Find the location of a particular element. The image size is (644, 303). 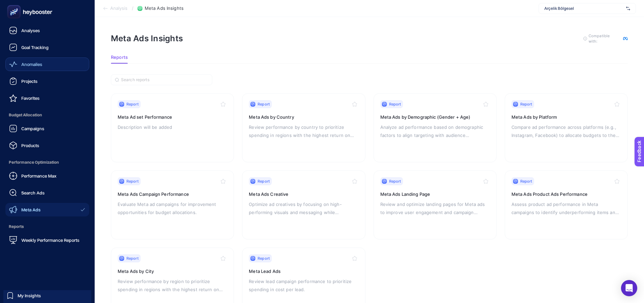

a: Performance Max is located at coordinates (47, 176).